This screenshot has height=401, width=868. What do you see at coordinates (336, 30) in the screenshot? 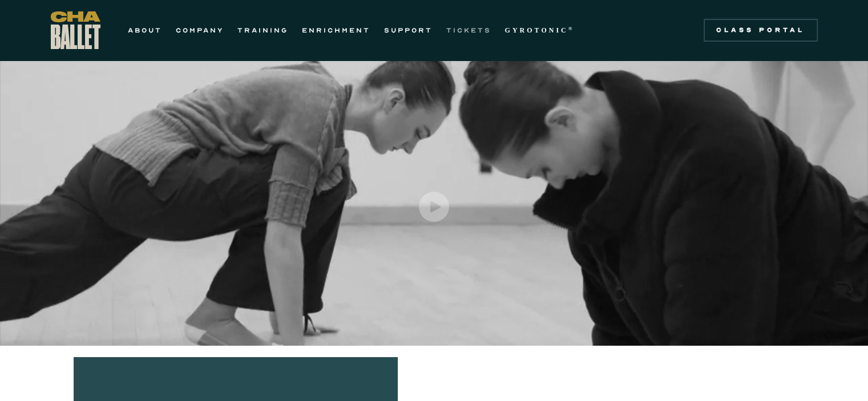
I see `a: ENRICHMENT` at bounding box center [336, 30].